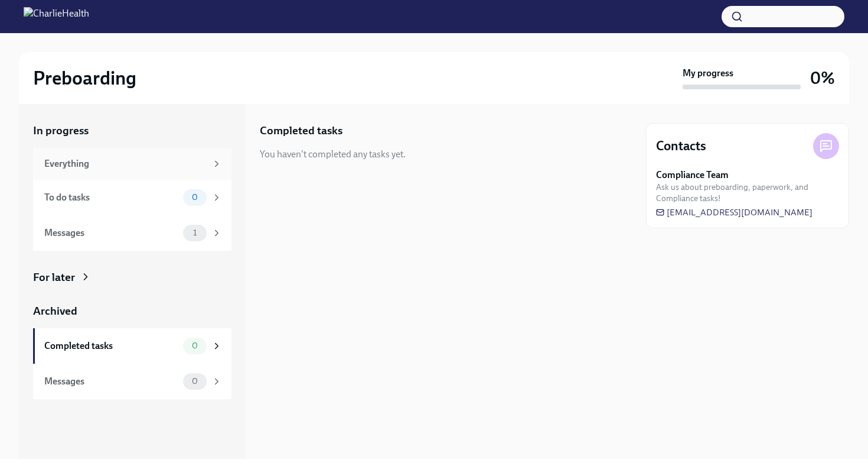 Image resolution: width=868 pixels, height=472 pixels. I want to click on div: Archived, so click(133, 311).